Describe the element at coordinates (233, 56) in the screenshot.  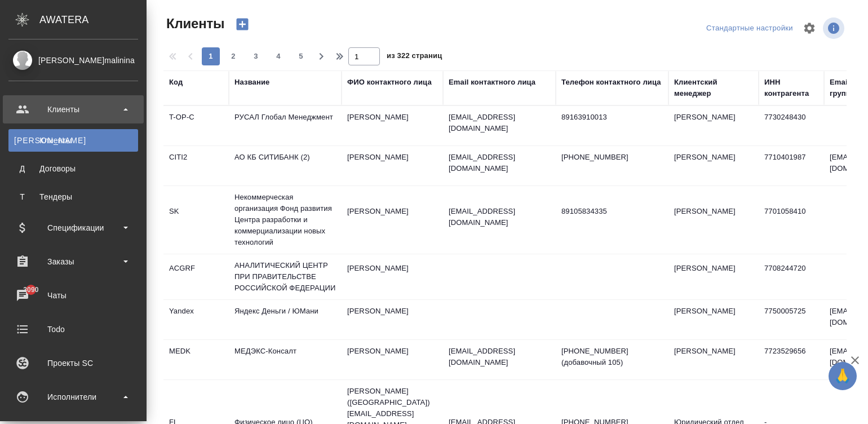
I see `span: 2` at that location.